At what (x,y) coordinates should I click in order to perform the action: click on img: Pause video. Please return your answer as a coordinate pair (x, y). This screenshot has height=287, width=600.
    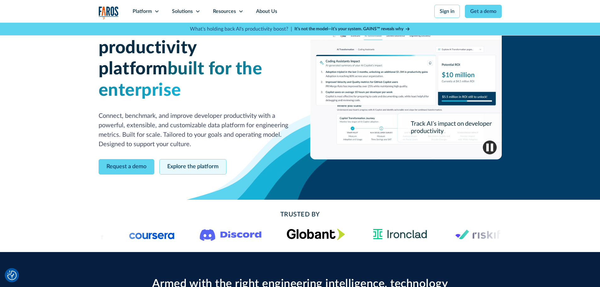
    Looking at the image, I should click on (490, 147).